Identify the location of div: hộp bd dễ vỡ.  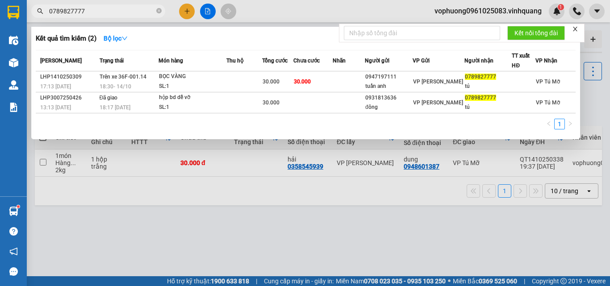
(192, 98).